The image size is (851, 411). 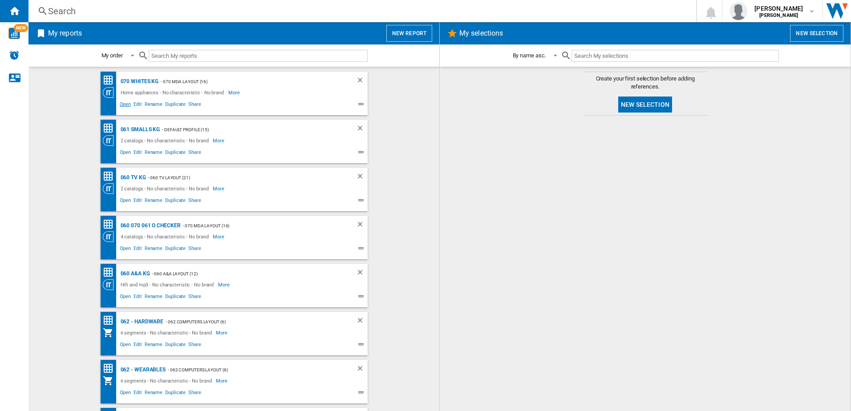 What do you see at coordinates (166, 237) in the screenshot?
I see `div: 4 catalogs - No characteristic - No brand` at bounding box center [166, 237].